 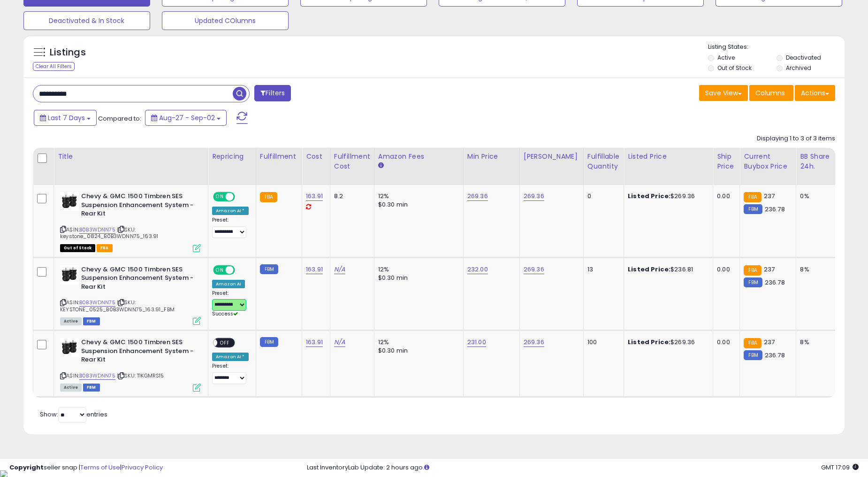 What do you see at coordinates (796, 139) in the screenshot?
I see `div: Displaying 1 to 3 of 3 items` at bounding box center [796, 139].